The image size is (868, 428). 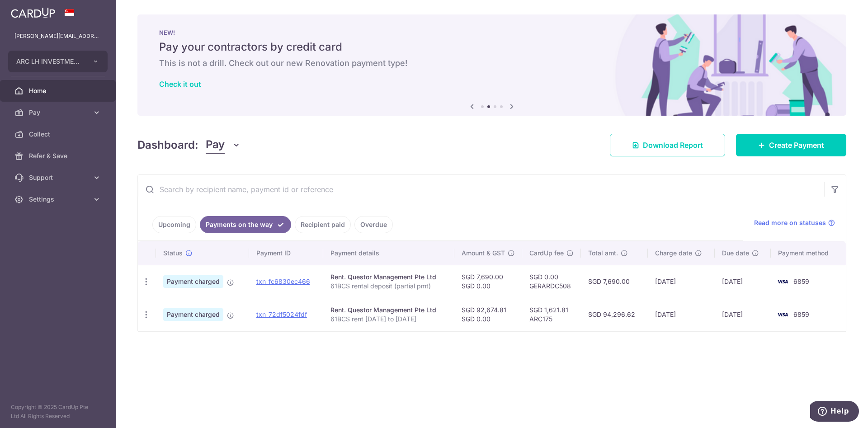 What do you see at coordinates (58, 62) in the screenshot?
I see `button: ARC LH INVESTMENTS PTE. LTD.` at bounding box center [58, 62].